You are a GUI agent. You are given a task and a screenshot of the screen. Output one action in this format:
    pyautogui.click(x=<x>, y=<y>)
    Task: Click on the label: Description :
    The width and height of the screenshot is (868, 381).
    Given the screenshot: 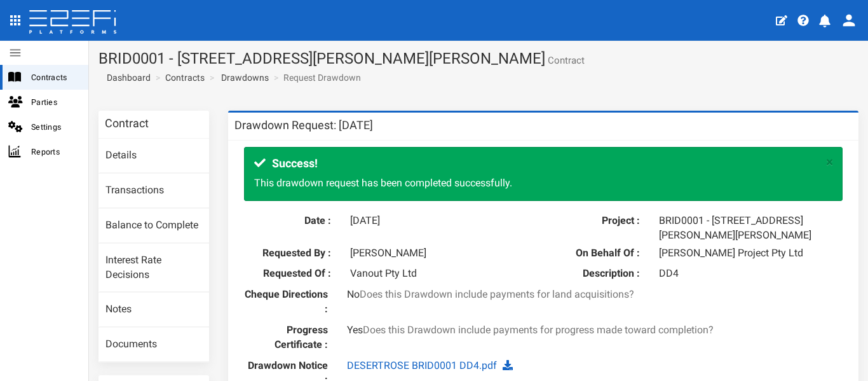 What is the action you would take?
    pyautogui.click(x=601, y=273)
    